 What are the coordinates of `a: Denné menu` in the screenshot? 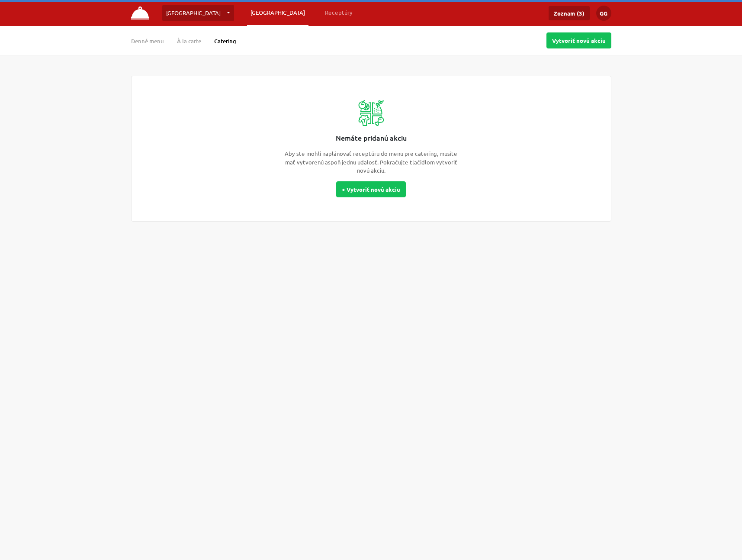 It's located at (147, 41).